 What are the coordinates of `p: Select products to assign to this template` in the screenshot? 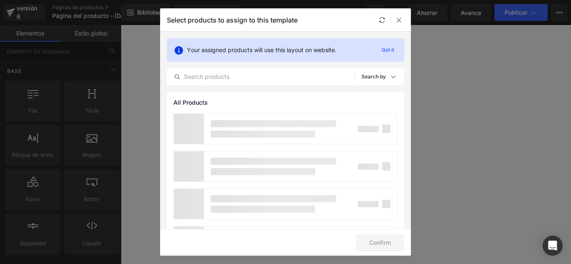 It's located at (232, 20).